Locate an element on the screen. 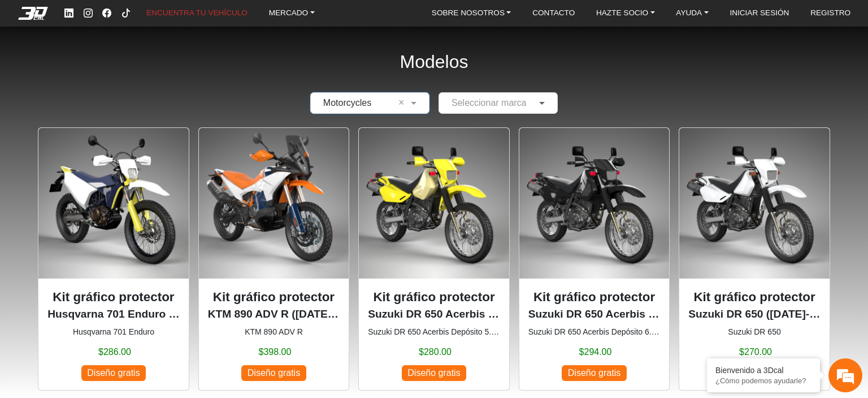 This screenshot has width=868, height=398. div: KTM 890 ADV R is located at coordinates (274, 258).